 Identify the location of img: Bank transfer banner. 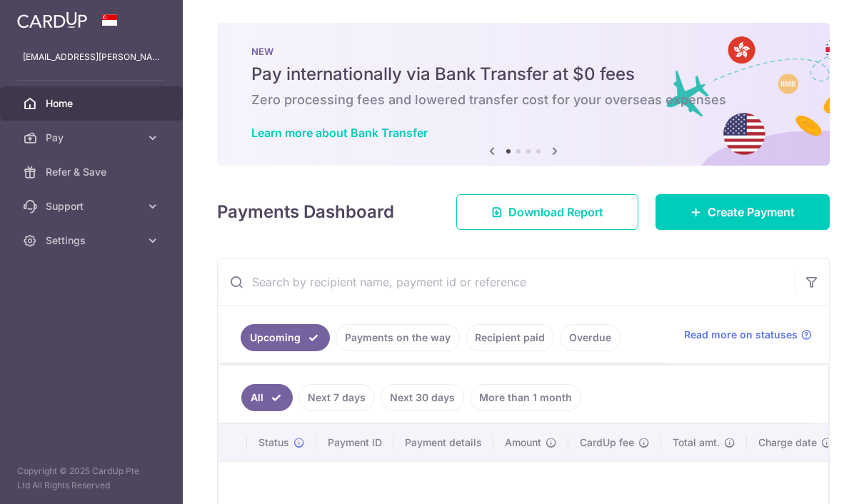
(524, 95).